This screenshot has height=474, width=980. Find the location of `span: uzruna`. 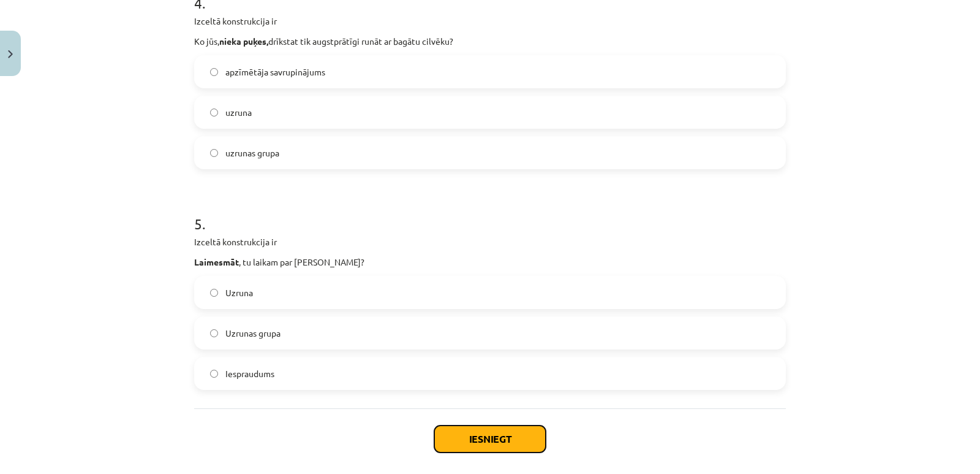

span: uzruna is located at coordinates (238, 112).